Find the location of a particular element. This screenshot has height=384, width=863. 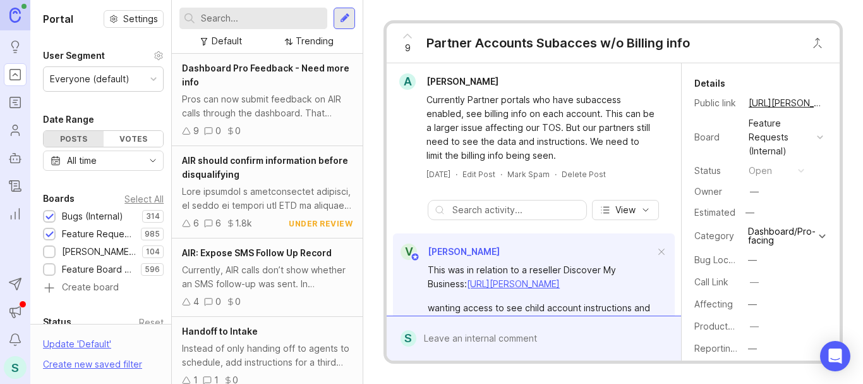

p: 104 is located at coordinates (153, 251).